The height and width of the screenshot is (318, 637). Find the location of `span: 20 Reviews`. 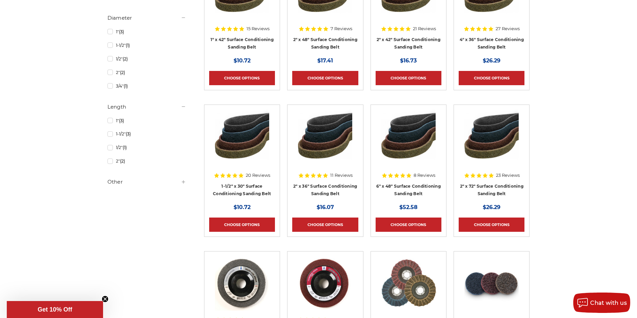

span: 20 Reviews is located at coordinates (258, 175).